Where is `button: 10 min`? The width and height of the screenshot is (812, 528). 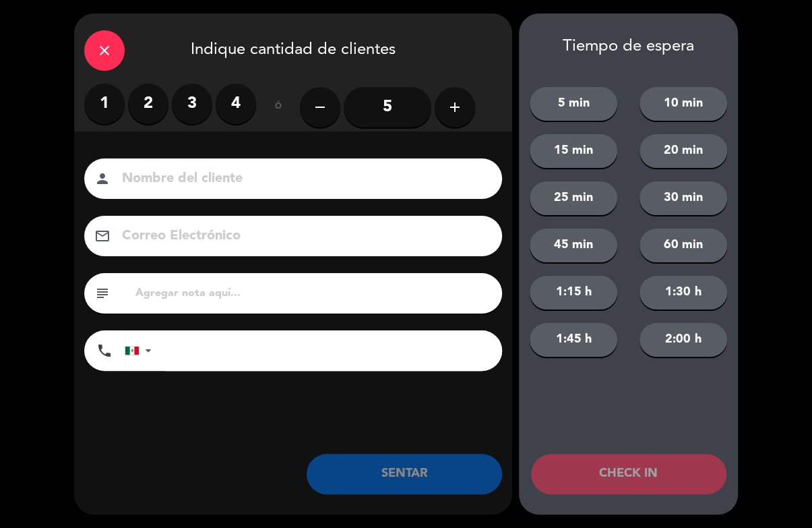
button: 10 min is located at coordinates (684, 104).